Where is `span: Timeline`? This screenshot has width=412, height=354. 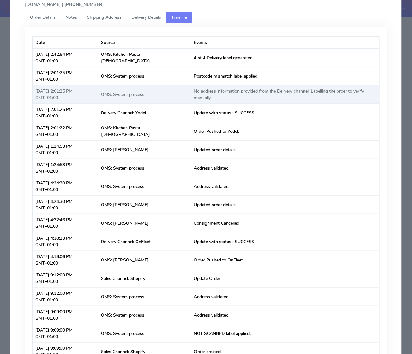 span: Timeline is located at coordinates (179, 17).